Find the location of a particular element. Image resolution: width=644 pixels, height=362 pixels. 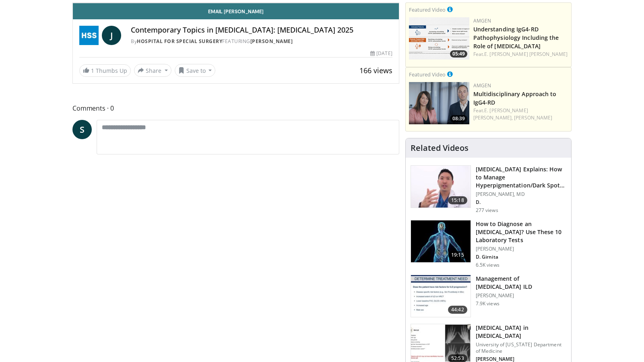

button: Share is located at coordinates (153, 71).